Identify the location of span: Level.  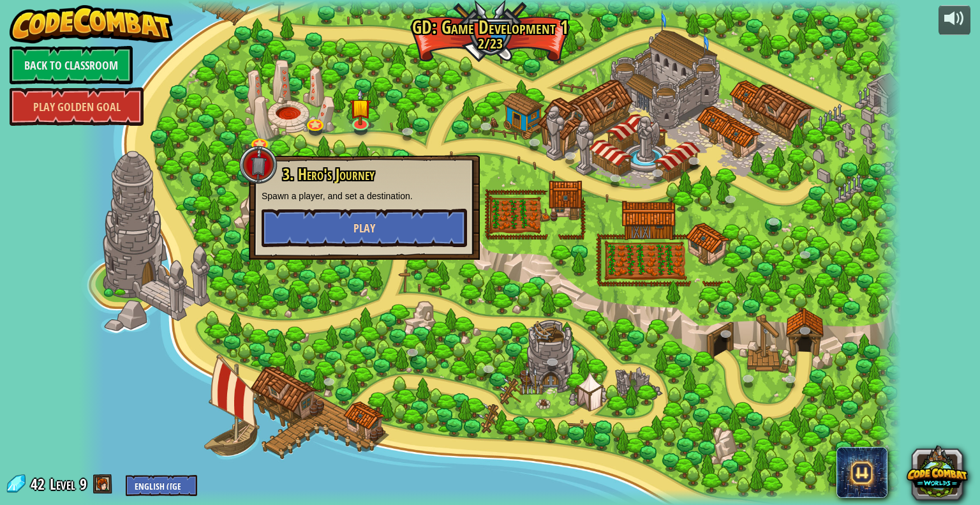
(62, 484).